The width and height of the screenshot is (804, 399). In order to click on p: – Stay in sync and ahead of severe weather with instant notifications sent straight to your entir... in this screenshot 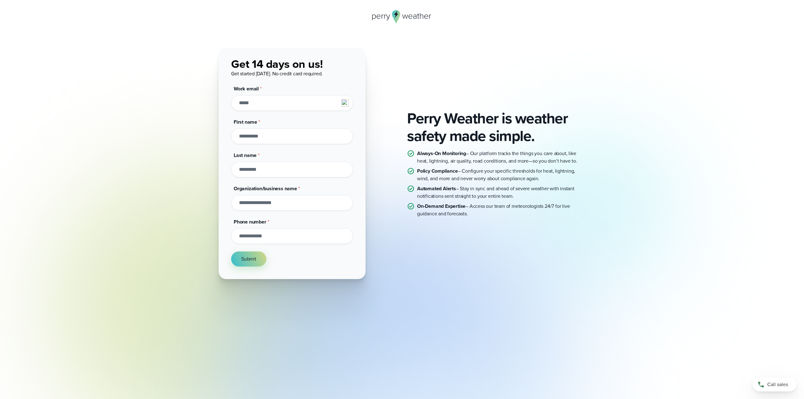, I will do `click(501, 192)`.